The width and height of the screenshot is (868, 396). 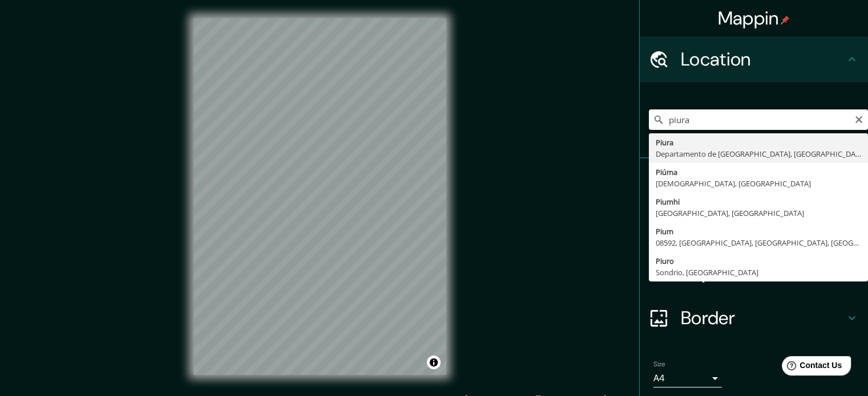 I want to click on h4: Location, so click(x=763, y=59).